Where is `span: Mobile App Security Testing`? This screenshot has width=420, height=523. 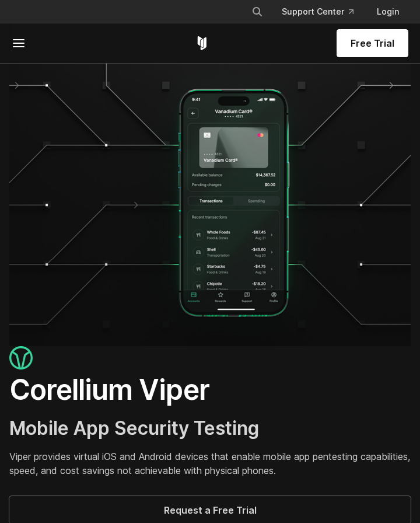 span: Mobile App Security Testing is located at coordinates (134, 428).